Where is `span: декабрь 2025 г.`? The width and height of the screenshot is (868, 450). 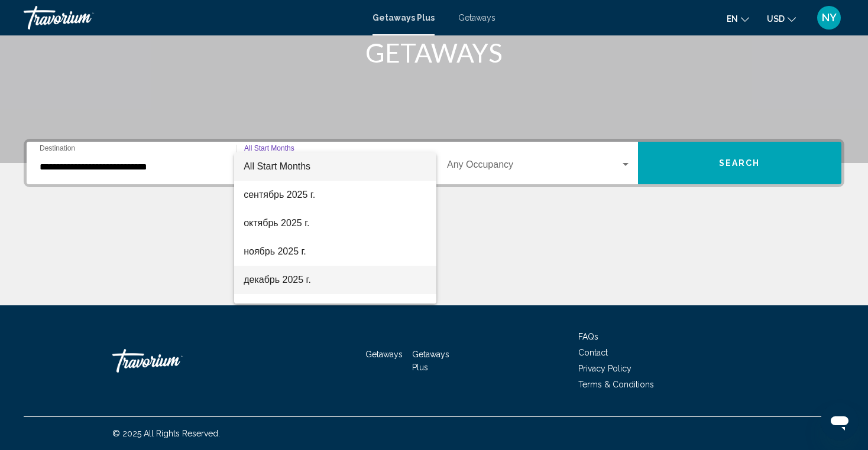
span: декабрь 2025 г. is located at coordinates (335, 280).